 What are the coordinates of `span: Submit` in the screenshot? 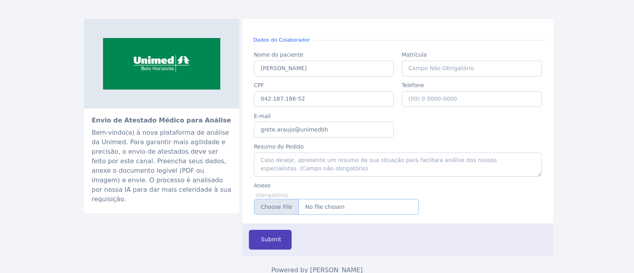 It's located at (270, 240).